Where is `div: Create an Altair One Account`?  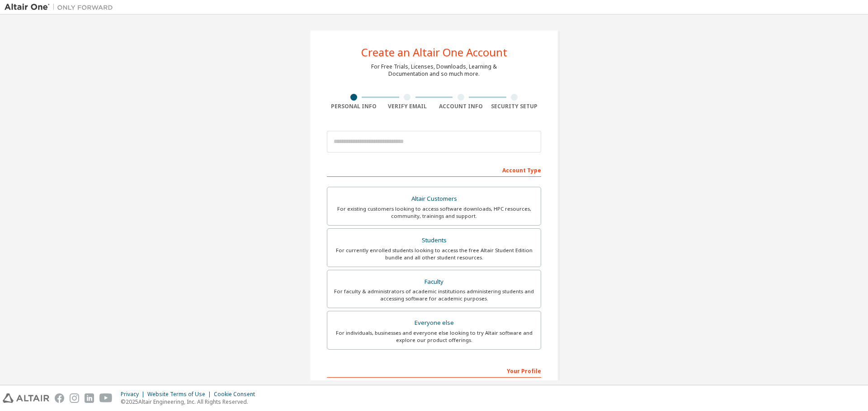 div: Create an Altair One Account is located at coordinates (434, 53).